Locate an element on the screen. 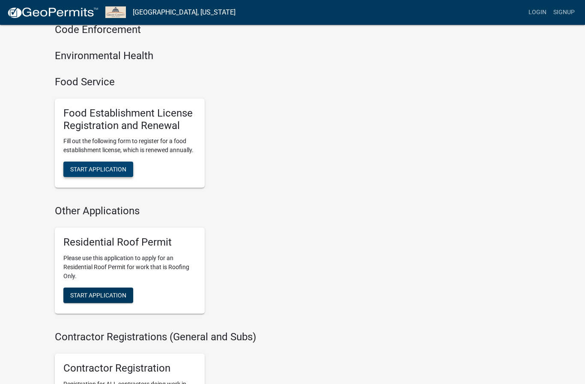 The image size is (585, 384). p: Fill out the following form to register for a food establishment license, which is renewed annually. is located at coordinates (130, 146).